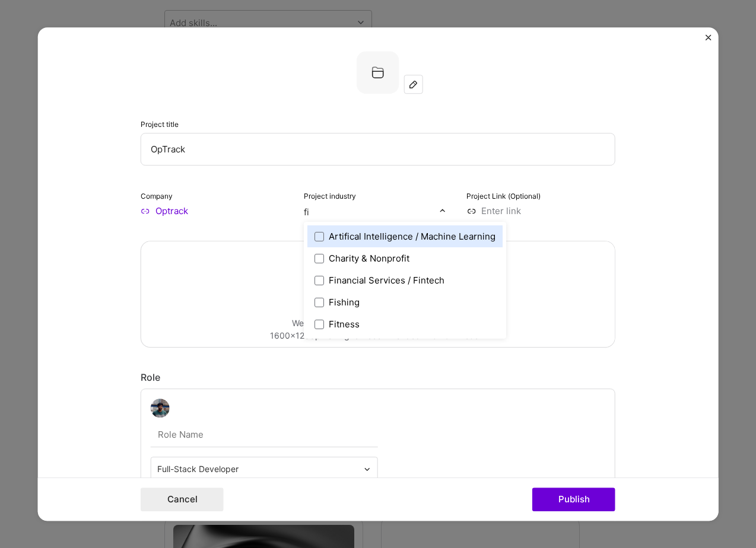  What do you see at coordinates (378, 377) in the screenshot?
I see `div: Role` at bounding box center [378, 377].